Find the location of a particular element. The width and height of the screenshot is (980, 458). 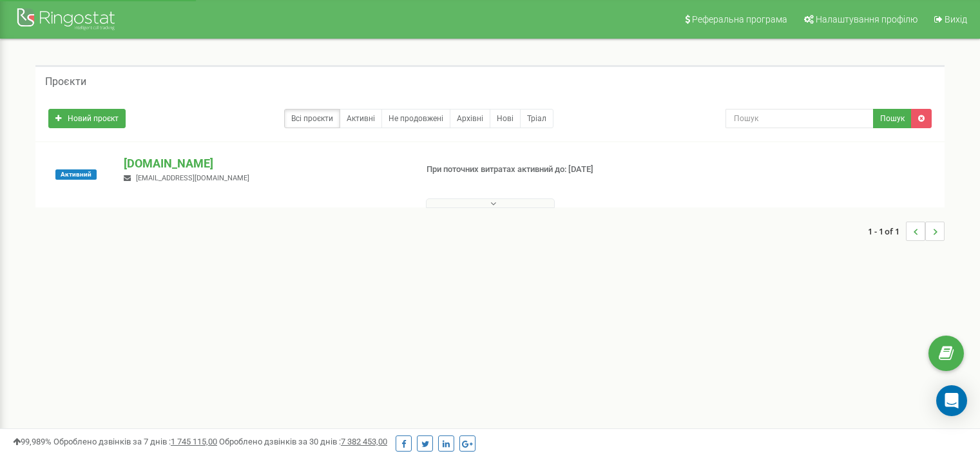

a: Не продовжені is located at coordinates (415, 118).